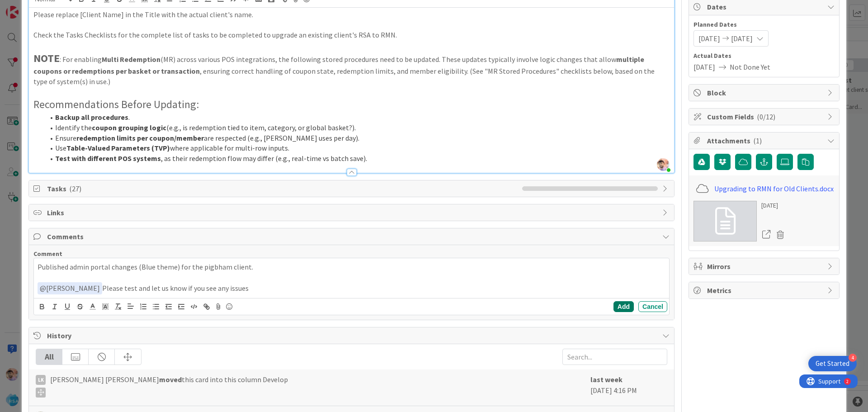 Image resolution: width=868 pixels, height=412 pixels. Describe the element at coordinates (351, 69) in the screenshot. I see `p: : For enabling (MR) across various POS integrations, the following stored procedures need to be u...` at that location.